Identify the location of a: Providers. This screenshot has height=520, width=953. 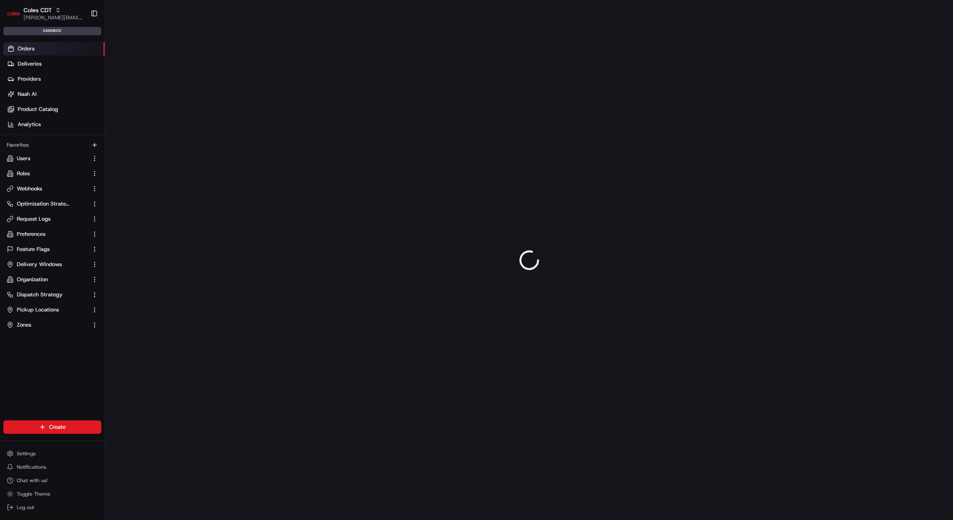
(54, 79).